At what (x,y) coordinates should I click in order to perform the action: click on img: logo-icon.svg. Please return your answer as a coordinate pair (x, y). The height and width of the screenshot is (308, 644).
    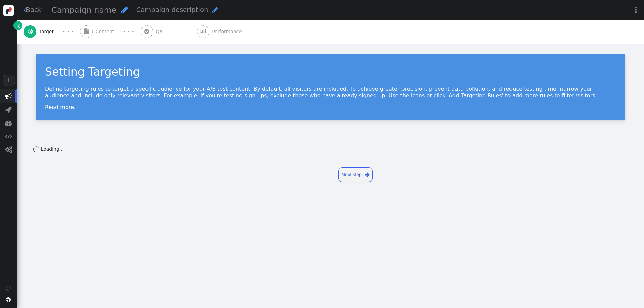
    Looking at the image, I should click on (8, 10).